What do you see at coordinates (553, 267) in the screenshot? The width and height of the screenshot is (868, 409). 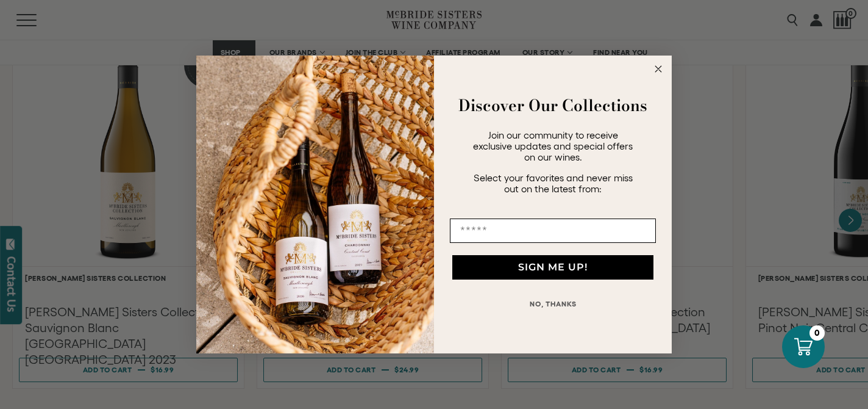 I see `button: SIGN ME UP!` at bounding box center [553, 267].